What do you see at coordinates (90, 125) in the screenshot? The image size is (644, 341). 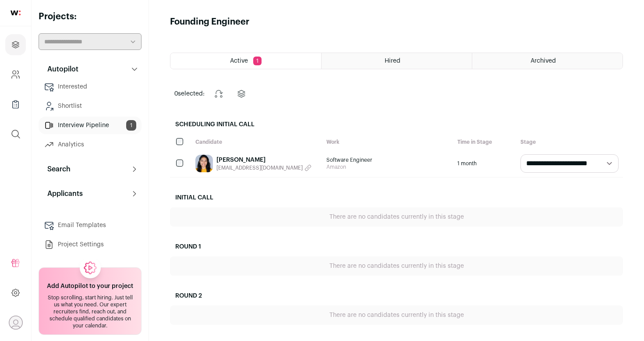 I see `a: Interview Pipeline1` at bounding box center [90, 125].